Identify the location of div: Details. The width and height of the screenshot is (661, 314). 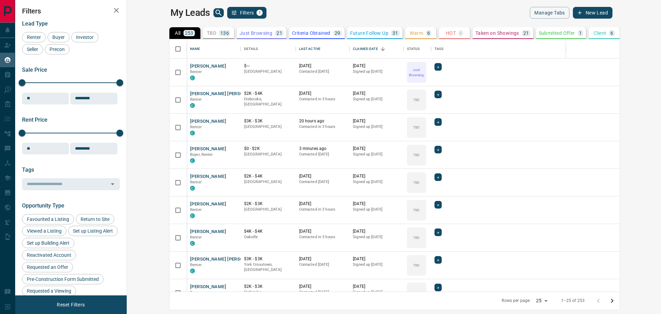
(268, 49).